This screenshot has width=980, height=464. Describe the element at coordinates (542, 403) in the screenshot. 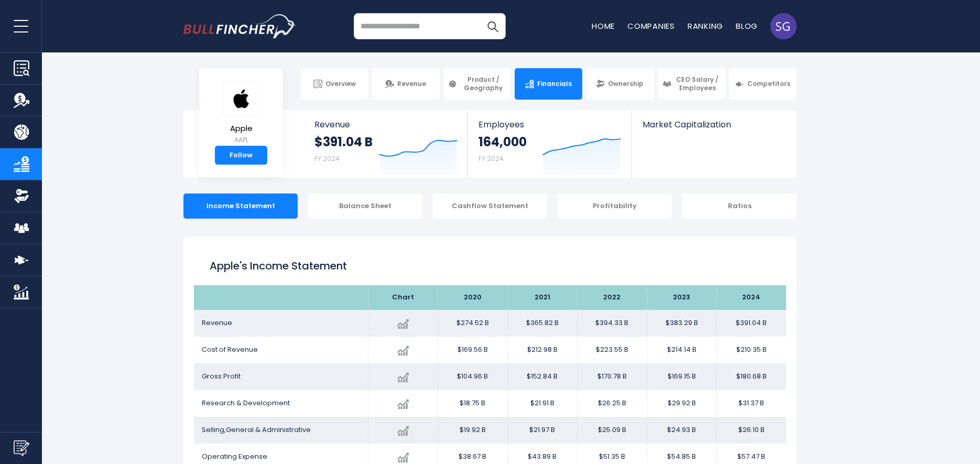

I see `td: $21.91 B` at that location.